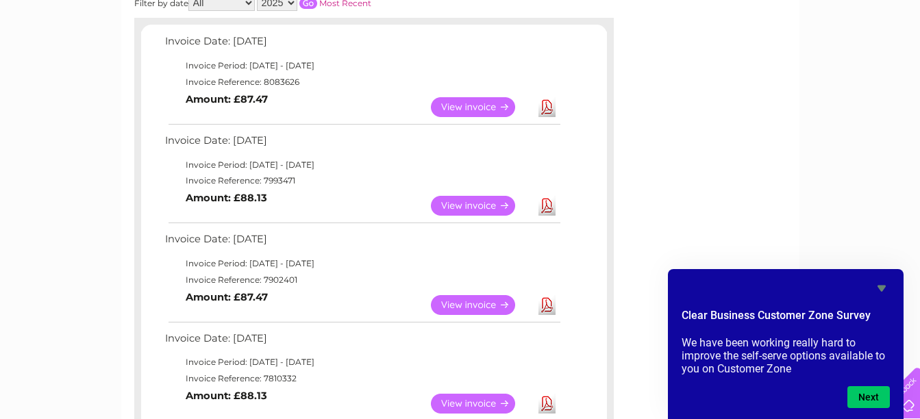 This screenshot has height=419, width=920. What do you see at coordinates (786, 319) in the screenshot?
I see `h2: Clear Business Customer Zone Survey` at bounding box center [786, 319].